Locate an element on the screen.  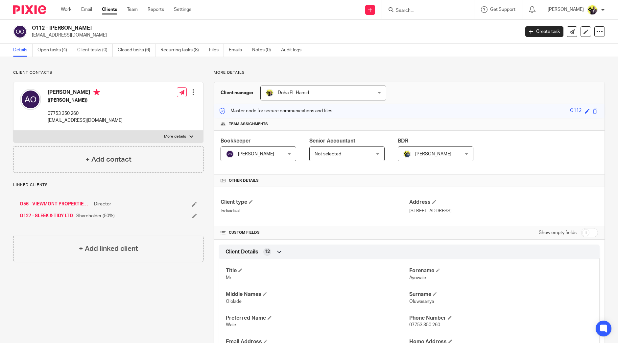
p: Client contacts is located at coordinates (108, 73).